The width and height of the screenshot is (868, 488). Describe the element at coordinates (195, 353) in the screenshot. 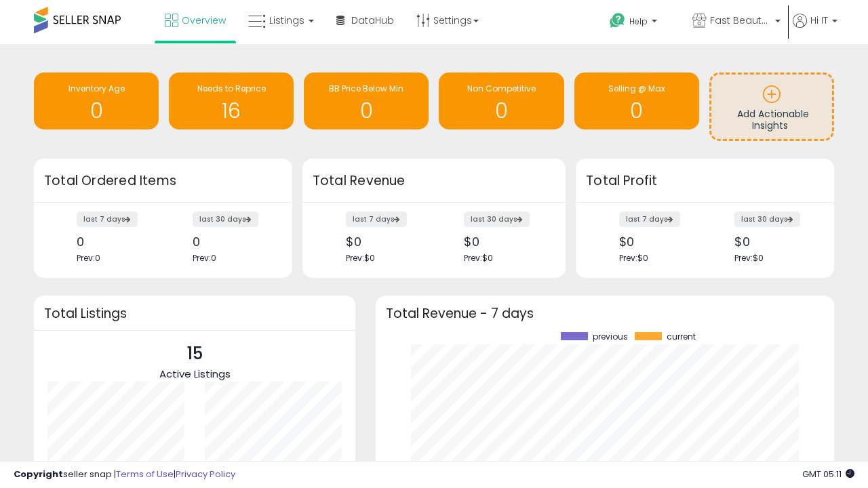

I see `p: 15` at that location.